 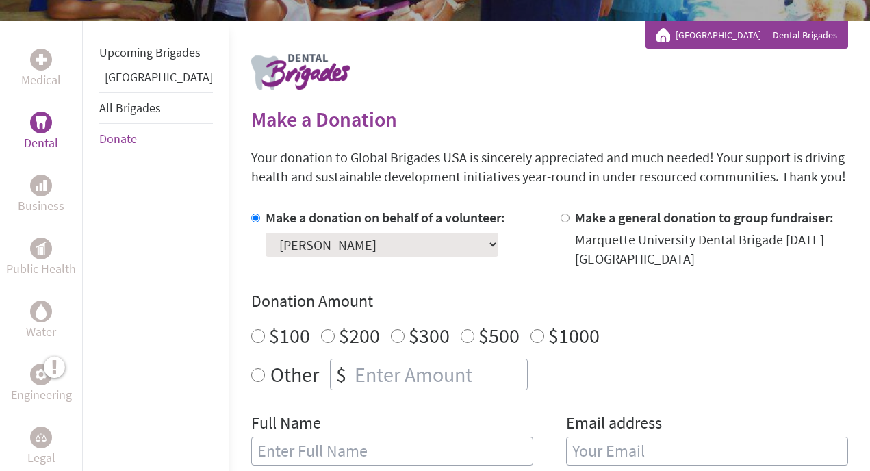 What do you see at coordinates (118, 138) in the screenshot?
I see `a: Donate` at bounding box center [118, 138].